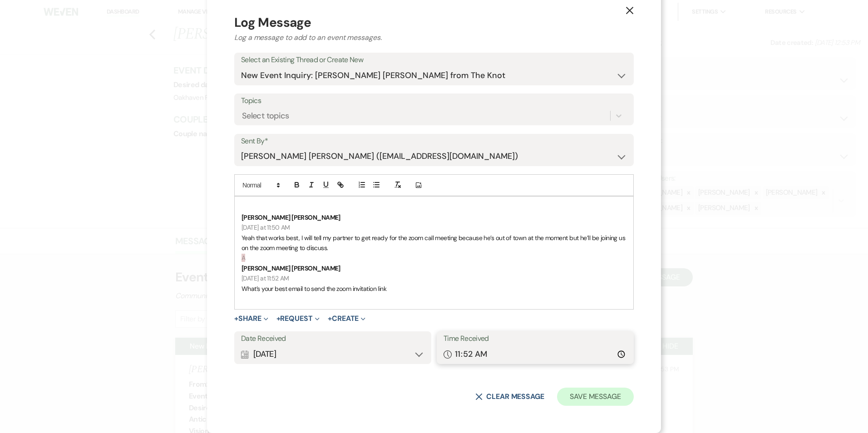 The image size is (868, 433). I want to click on div: Select topics, so click(266, 116).